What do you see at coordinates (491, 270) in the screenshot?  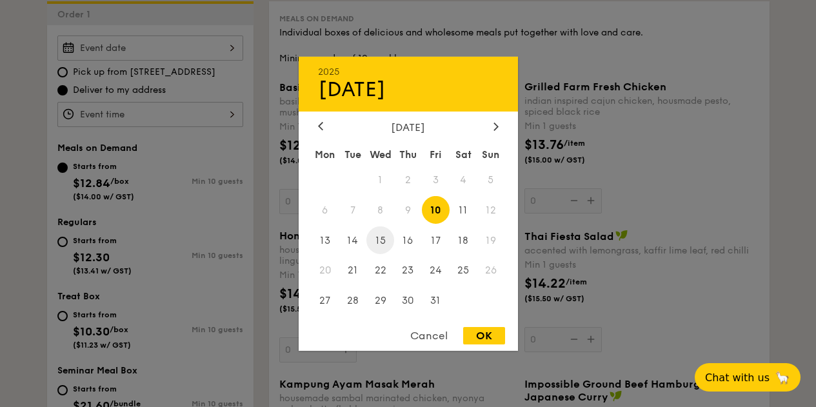 I see `span: 26` at bounding box center [491, 270].